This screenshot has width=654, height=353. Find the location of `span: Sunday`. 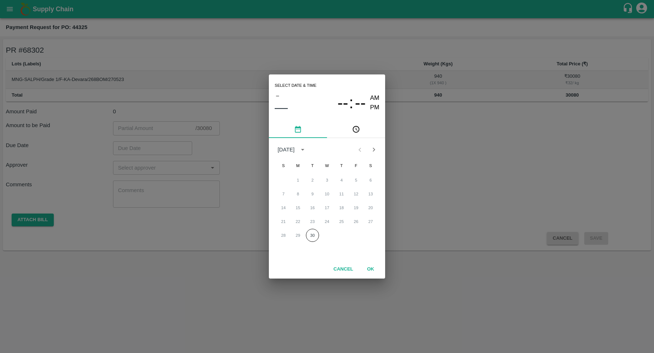

span: Sunday is located at coordinates (284, 166).